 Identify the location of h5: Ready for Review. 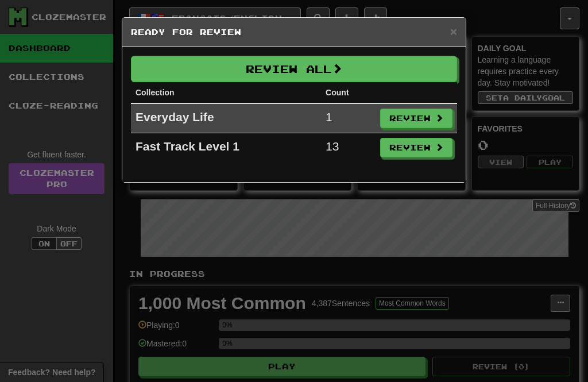
(294, 32).